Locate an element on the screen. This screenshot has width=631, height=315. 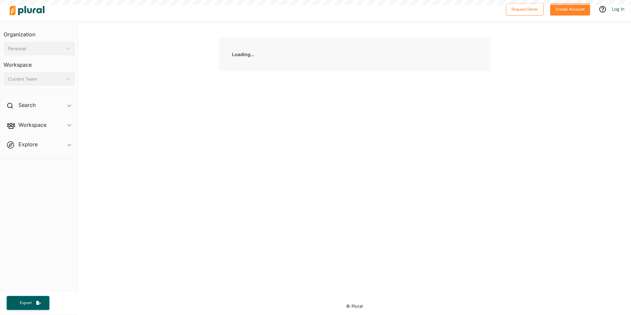
button: Create Account is located at coordinates (570, 9).